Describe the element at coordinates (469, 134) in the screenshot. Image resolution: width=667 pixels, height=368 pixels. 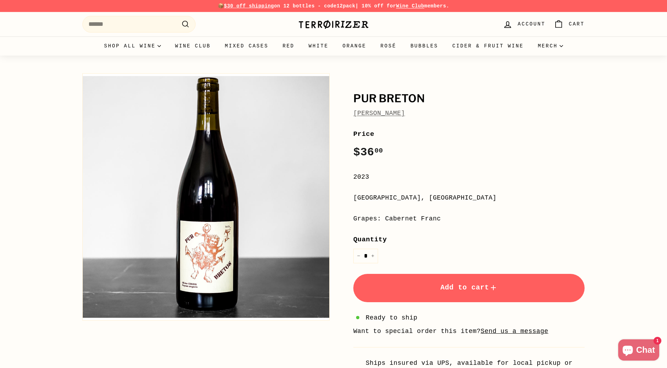
I see `label: Price` at that location.